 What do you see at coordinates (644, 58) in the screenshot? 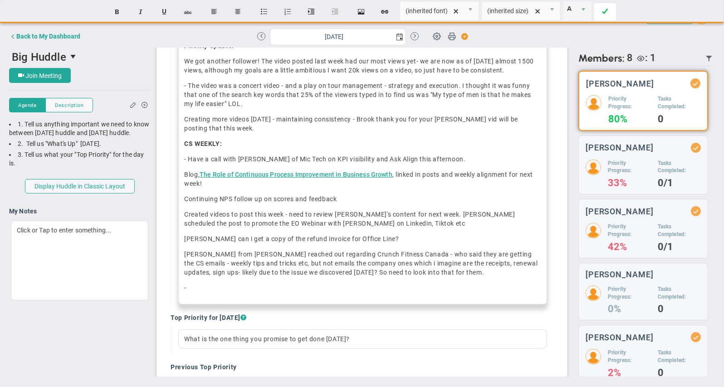
I see `div: Erik Frank is a Viewer.` at bounding box center [644, 58].